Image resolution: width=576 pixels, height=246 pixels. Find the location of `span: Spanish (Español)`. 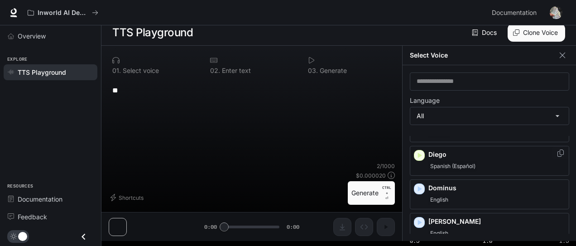

span: Spanish (Español) is located at coordinates (453, 166).